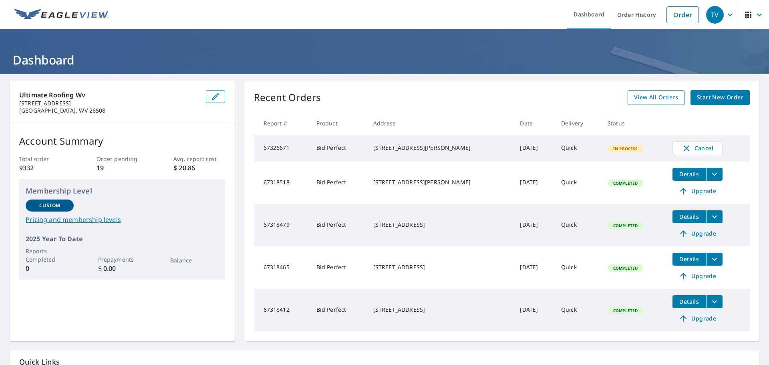 This screenshot has width=769, height=365. I want to click on span: Cancel, so click(698, 148).